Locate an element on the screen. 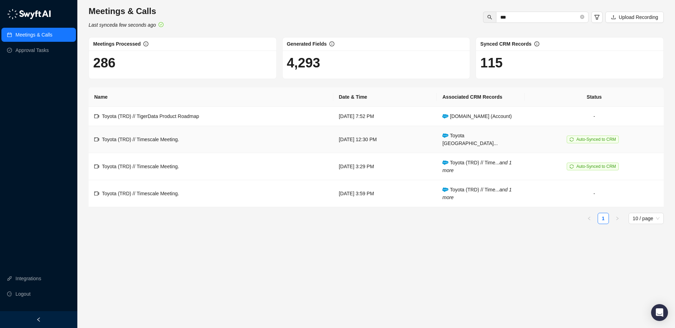  li: Previous Page is located at coordinates (589, 219).